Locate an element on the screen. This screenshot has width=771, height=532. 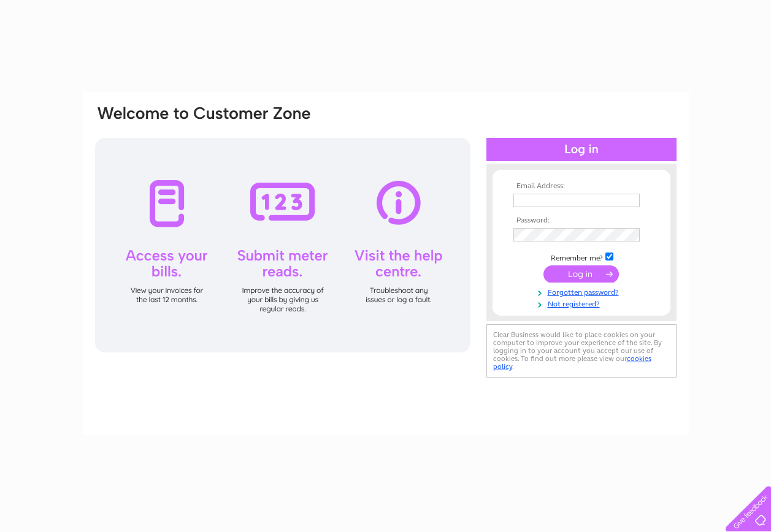
input: Submit is located at coordinates (581, 274).